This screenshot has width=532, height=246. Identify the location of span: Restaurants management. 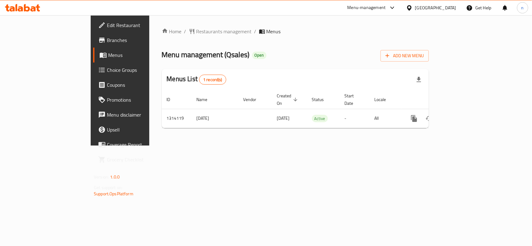
(224, 31).